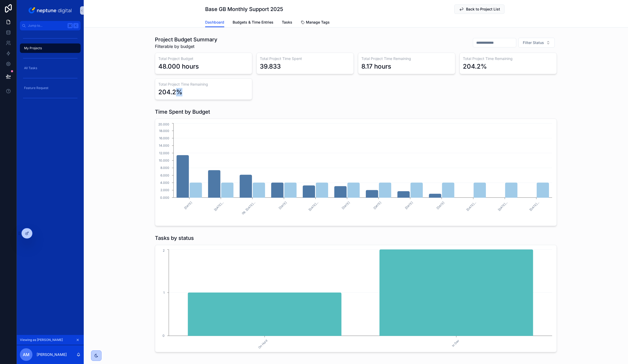 The image size is (628, 364). Describe the element at coordinates (164, 124) in the screenshot. I see `tspan: 20.000` at that location.